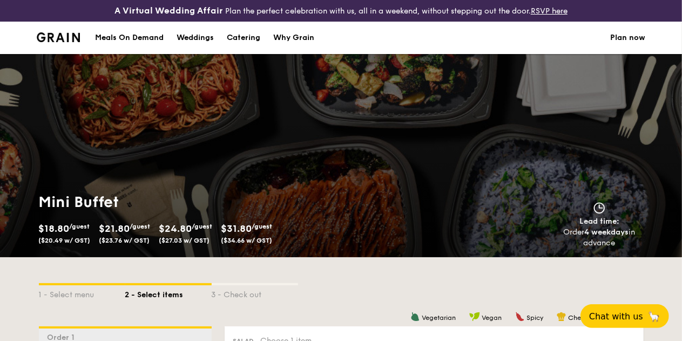 The height and width of the screenshot is (341, 682). I want to click on span: ($20.49 w/ GST), so click(65, 240).